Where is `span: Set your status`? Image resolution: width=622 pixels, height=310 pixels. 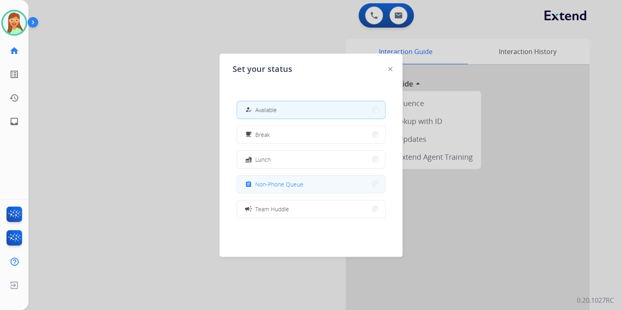 span: Set your status is located at coordinates (262, 69).